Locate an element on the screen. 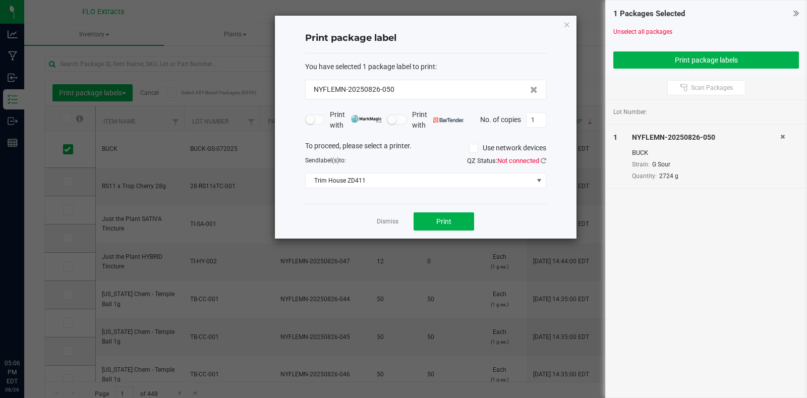  span: Scan Packages is located at coordinates (712, 88).